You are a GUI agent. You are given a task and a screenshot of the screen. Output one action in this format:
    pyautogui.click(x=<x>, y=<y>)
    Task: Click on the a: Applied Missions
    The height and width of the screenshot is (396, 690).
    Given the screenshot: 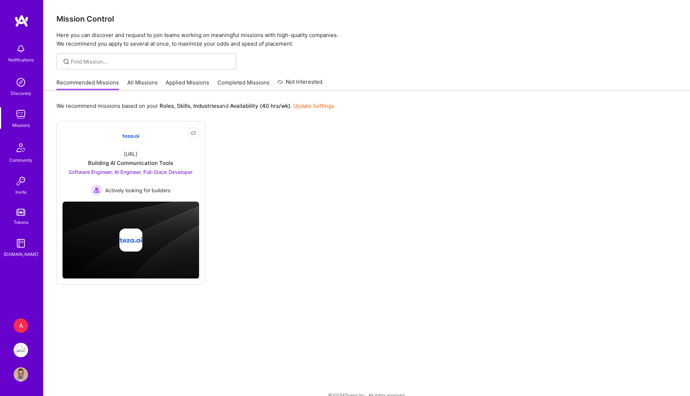 What is the action you would take?
    pyautogui.click(x=187, y=84)
    